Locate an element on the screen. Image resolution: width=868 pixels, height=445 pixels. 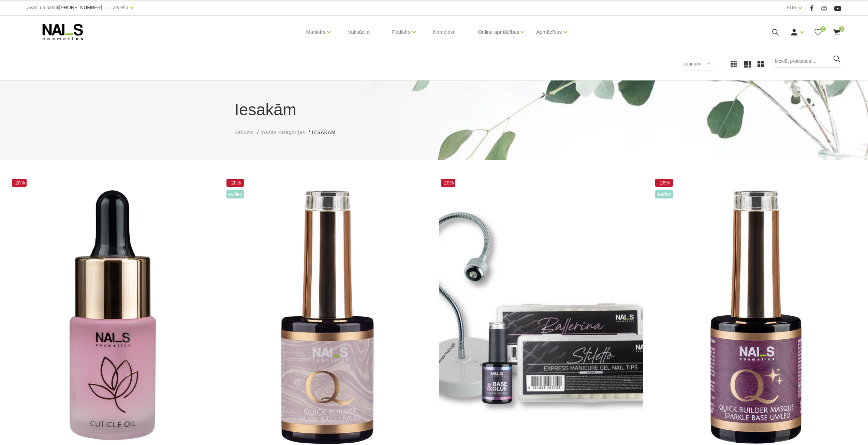
a: Vaksācija is located at coordinates (359, 32).